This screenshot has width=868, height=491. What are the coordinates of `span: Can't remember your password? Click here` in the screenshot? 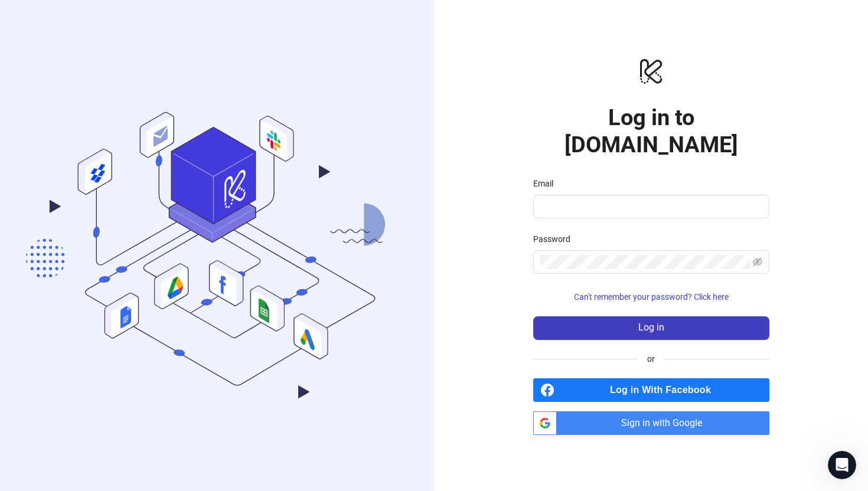 It's located at (651, 297).